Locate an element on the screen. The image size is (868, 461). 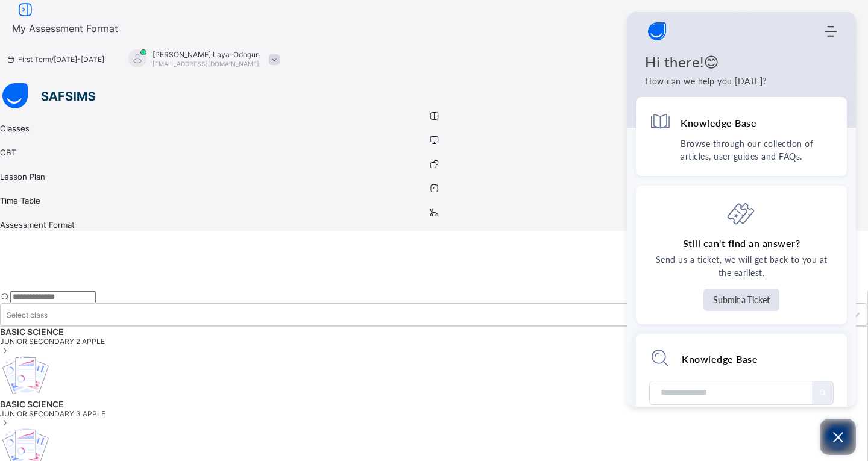
button: Open asap is located at coordinates (838, 437).